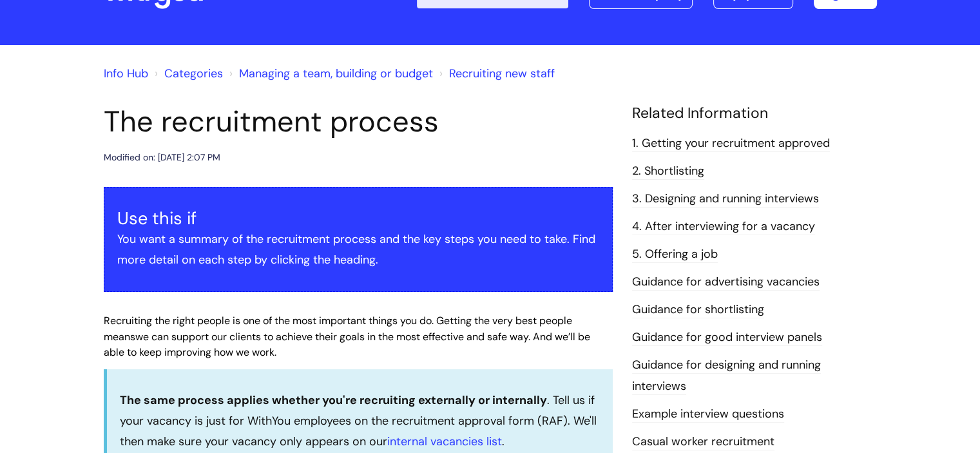 This screenshot has height=453, width=980. I want to click on a: 3. Designing and running interviews, so click(725, 199).